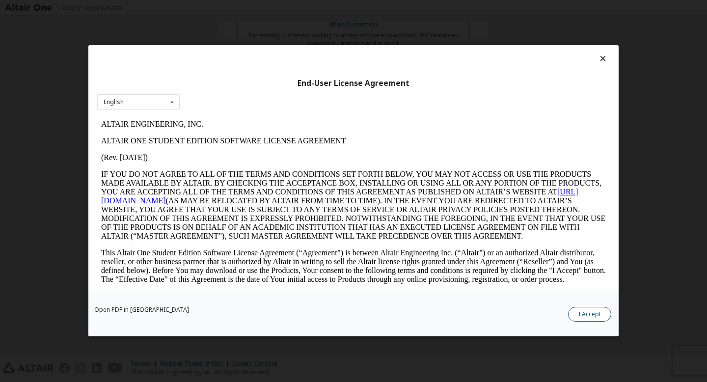  What do you see at coordinates (256, 150) in the screenshot?
I see `p: This Altair One Student Edition Software License Agreement (“Agreement”) is between Altair Engine...` at bounding box center [256, 150].